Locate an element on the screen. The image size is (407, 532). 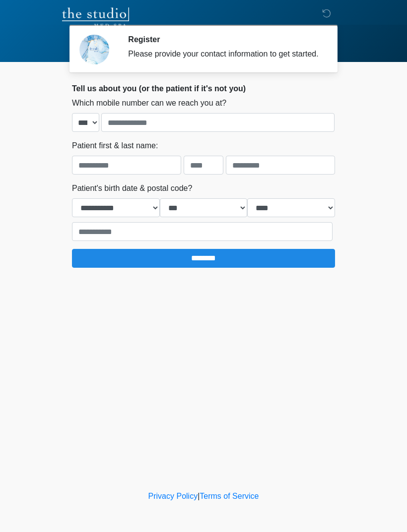
img: Agent Avatar is located at coordinates (94, 49).